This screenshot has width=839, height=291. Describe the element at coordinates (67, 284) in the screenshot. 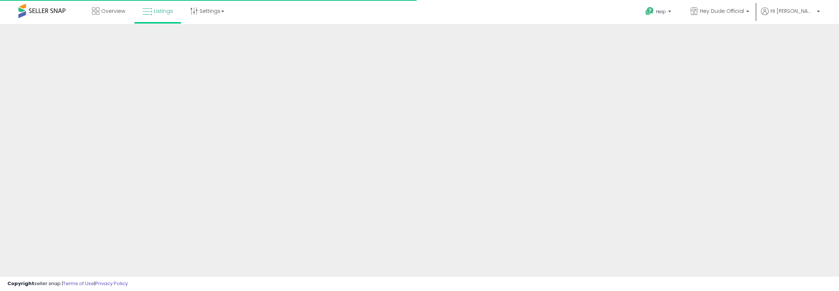

I see `div: seller snap | |` at that location.